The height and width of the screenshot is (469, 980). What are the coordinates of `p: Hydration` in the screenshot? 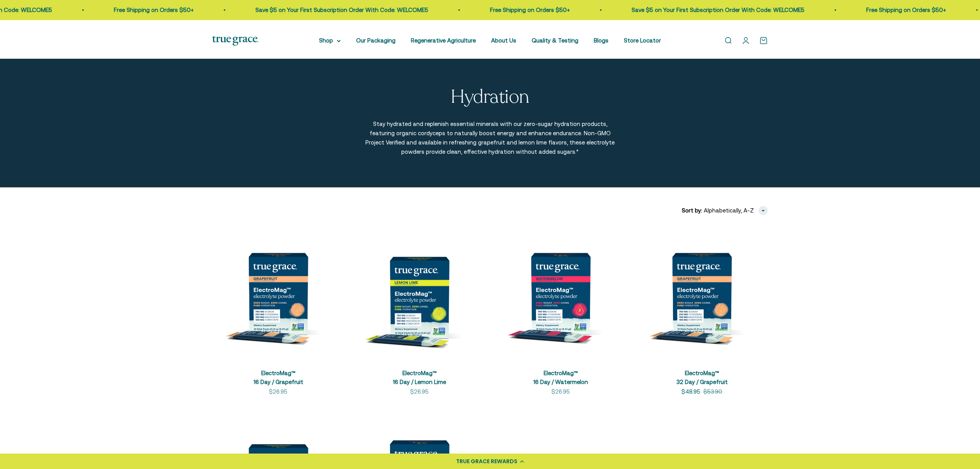 It's located at (490, 97).